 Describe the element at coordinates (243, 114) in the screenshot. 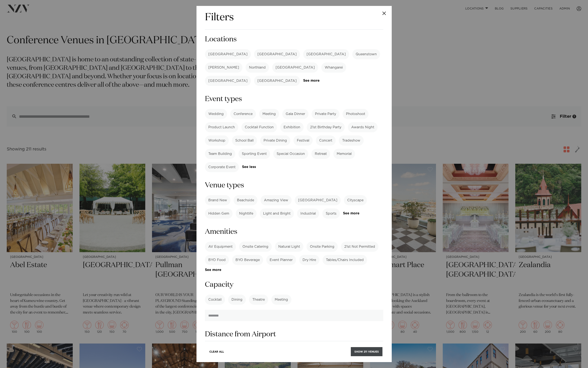

I see `label: Conference` at that location.